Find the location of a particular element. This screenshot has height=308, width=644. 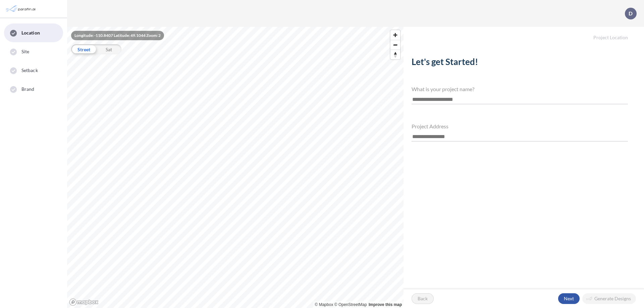

h4: What is your project name? is located at coordinates (519, 89).